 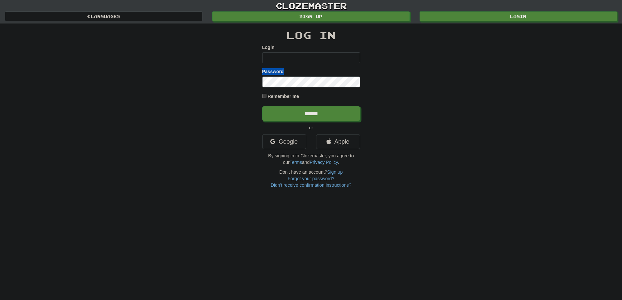 What do you see at coordinates (338, 142) in the screenshot?
I see `a: Apple` at bounding box center [338, 142].